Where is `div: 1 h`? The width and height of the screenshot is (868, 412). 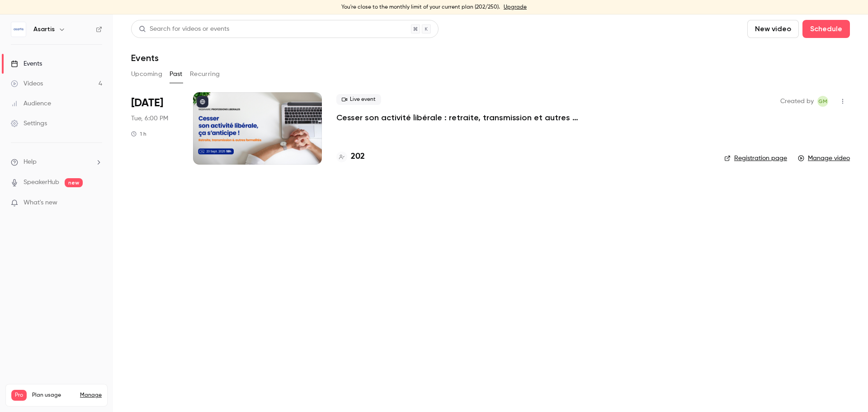 div: 1 h is located at coordinates (139, 134).